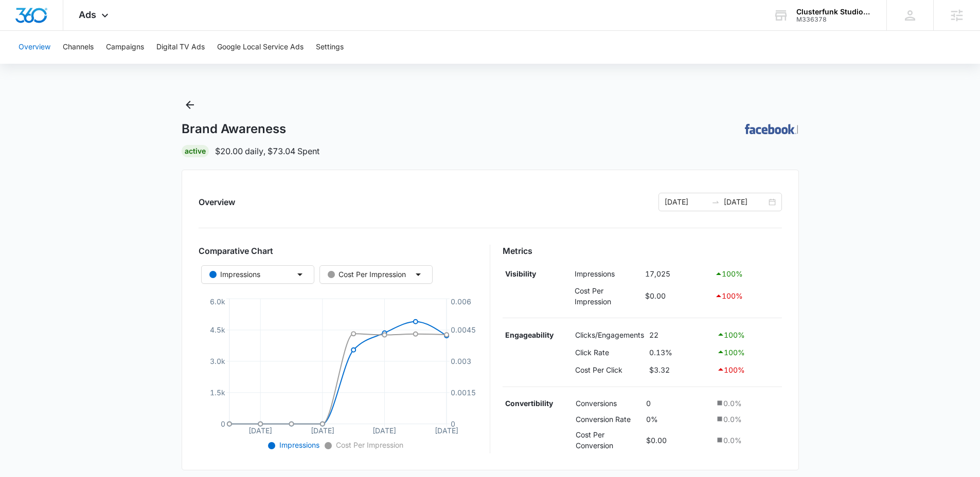 This screenshot has width=980, height=477. Describe the element at coordinates (330, 47) in the screenshot. I see `button: Settings` at that location.